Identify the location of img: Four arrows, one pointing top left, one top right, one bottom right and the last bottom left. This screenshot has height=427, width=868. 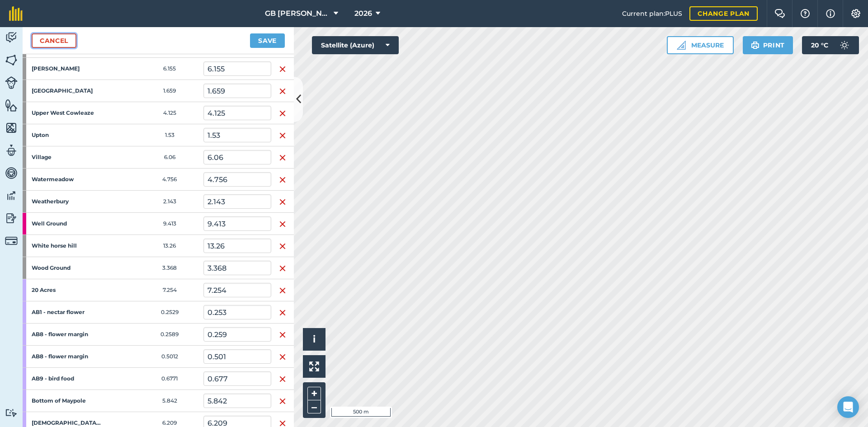
(314, 366).